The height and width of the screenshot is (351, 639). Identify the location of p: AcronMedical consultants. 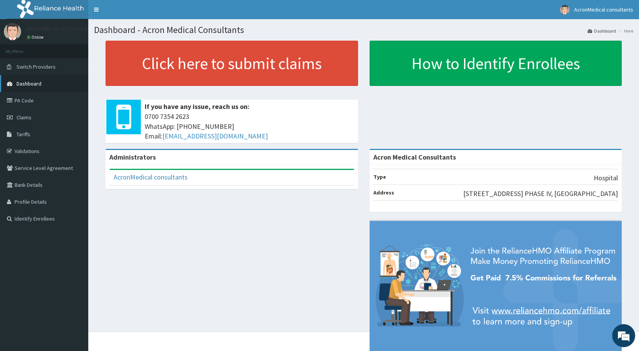
(66, 28).